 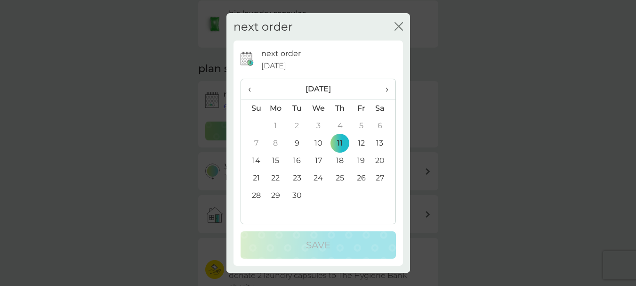 I want to click on p: next order, so click(x=281, y=54).